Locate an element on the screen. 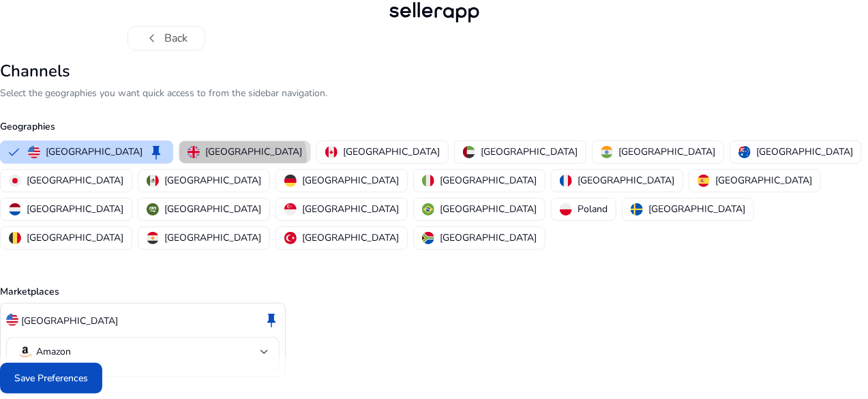 Image resolution: width=868 pixels, height=399 pixels. img: se.svg is located at coordinates (637, 210).